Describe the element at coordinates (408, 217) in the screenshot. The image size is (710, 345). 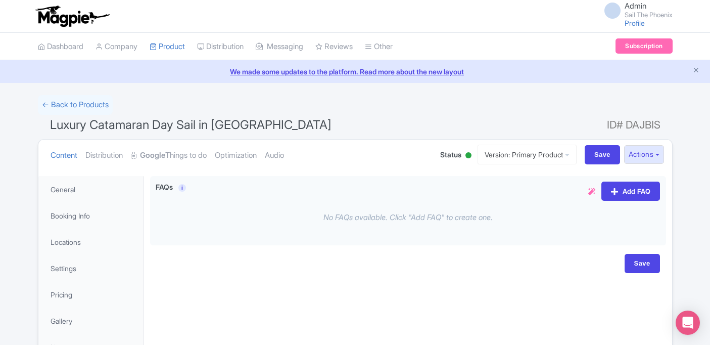
I see `div: No FAQs available. Click "Add FAQ" to create one.` at that location.